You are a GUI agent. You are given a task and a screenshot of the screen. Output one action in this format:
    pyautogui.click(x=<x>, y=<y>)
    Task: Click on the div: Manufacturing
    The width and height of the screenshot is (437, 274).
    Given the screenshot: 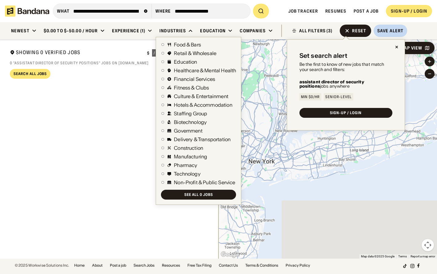 What is the action you would take?
    pyautogui.click(x=191, y=157)
    